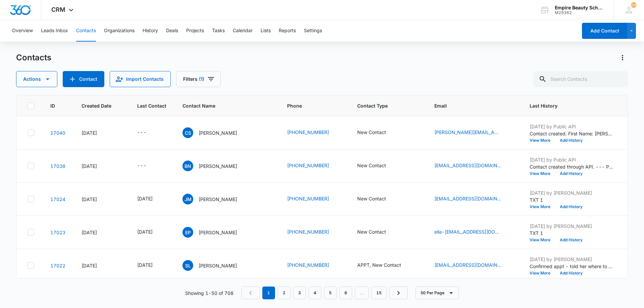  Describe the element at coordinates (579, 13) in the screenshot. I see `div: account id` at that location.